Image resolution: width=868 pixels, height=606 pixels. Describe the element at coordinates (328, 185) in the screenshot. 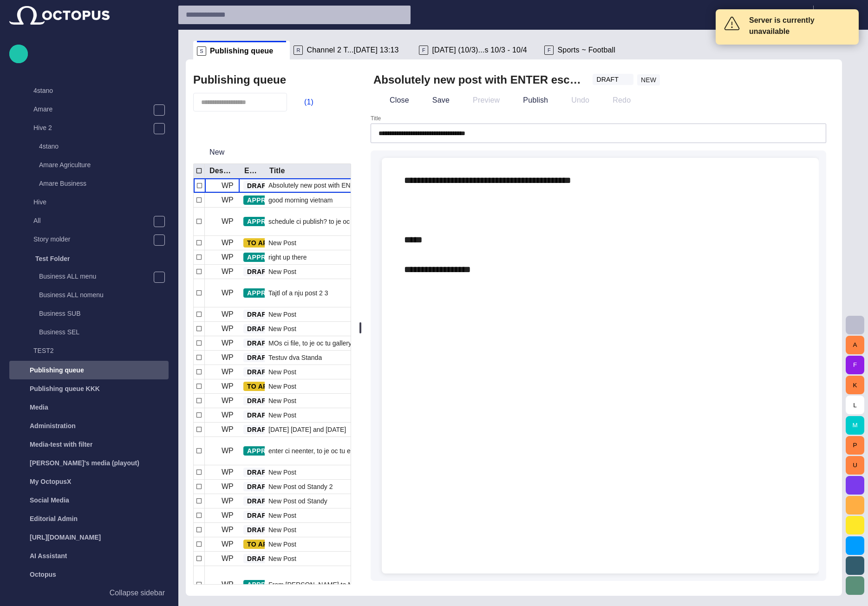

I see `span: Absolutely new post with ENTER escape` at that location.